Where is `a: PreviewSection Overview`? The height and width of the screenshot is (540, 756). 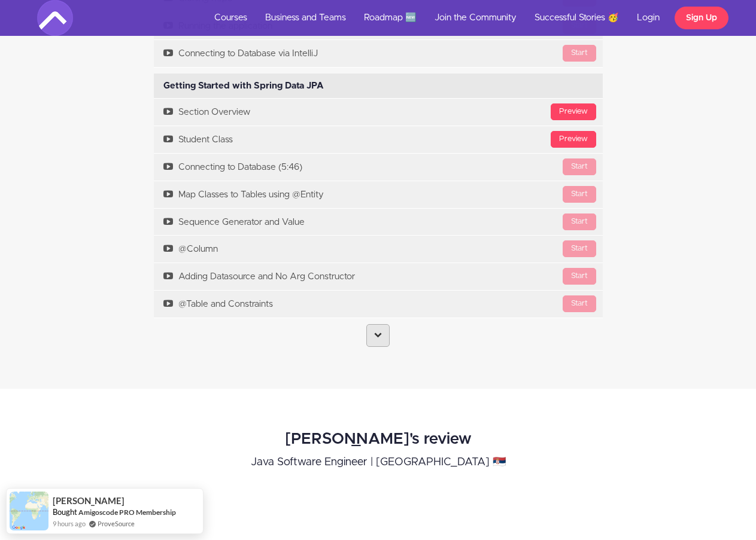
a: PreviewSection Overview is located at coordinates (378, 112).